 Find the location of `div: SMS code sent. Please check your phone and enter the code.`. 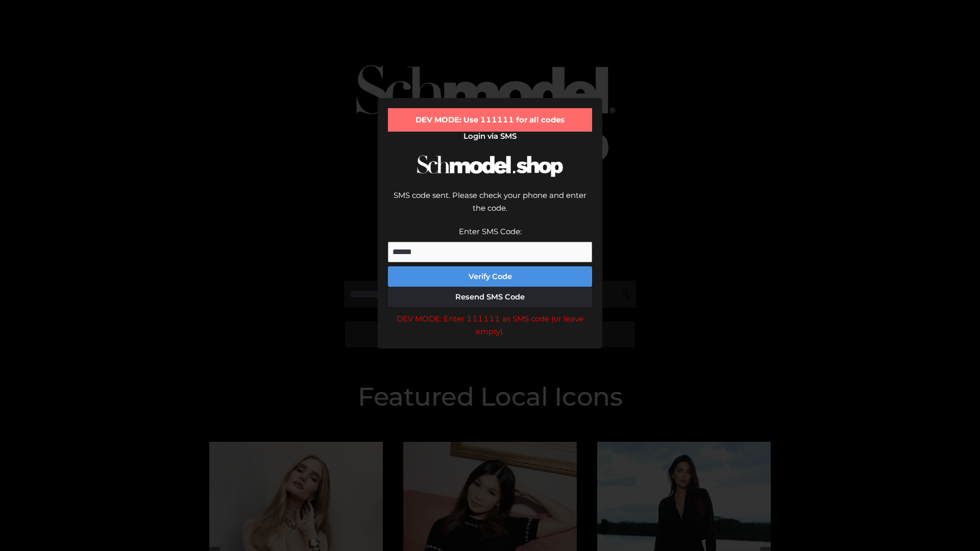

div: SMS code sent. Please check your phone and enter the code. is located at coordinates (490, 206).